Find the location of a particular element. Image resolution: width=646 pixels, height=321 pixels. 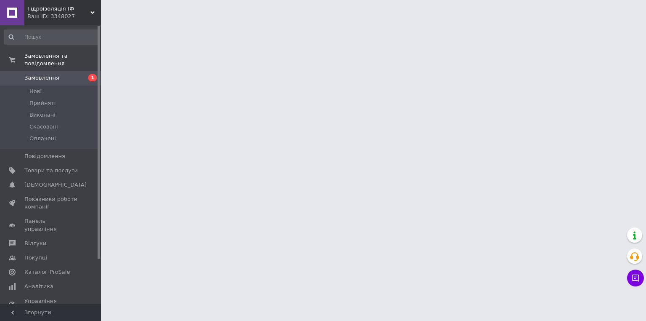

span: Виконані is located at coordinates (43, 115).